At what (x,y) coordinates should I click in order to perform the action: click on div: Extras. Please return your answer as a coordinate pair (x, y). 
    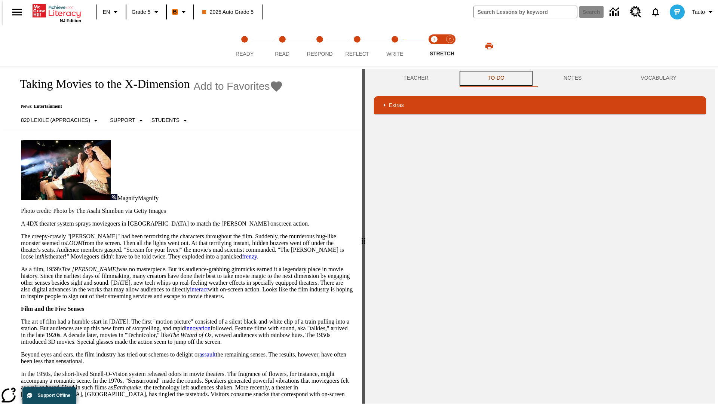
    Looking at the image, I should click on (540, 105).